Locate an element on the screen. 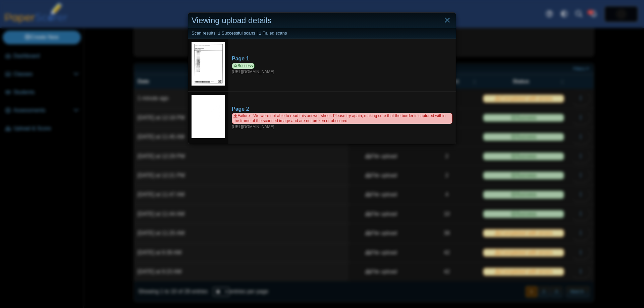  div: Viewing upload details is located at coordinates (322, 20).